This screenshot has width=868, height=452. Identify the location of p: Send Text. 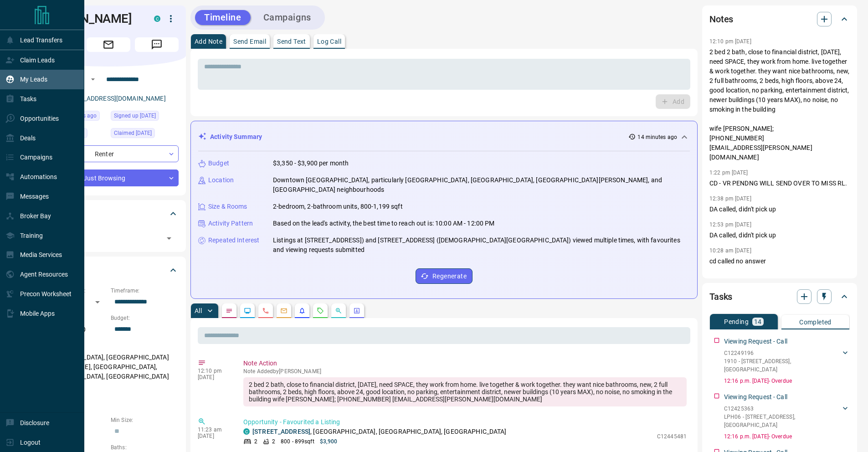
(291, 41).